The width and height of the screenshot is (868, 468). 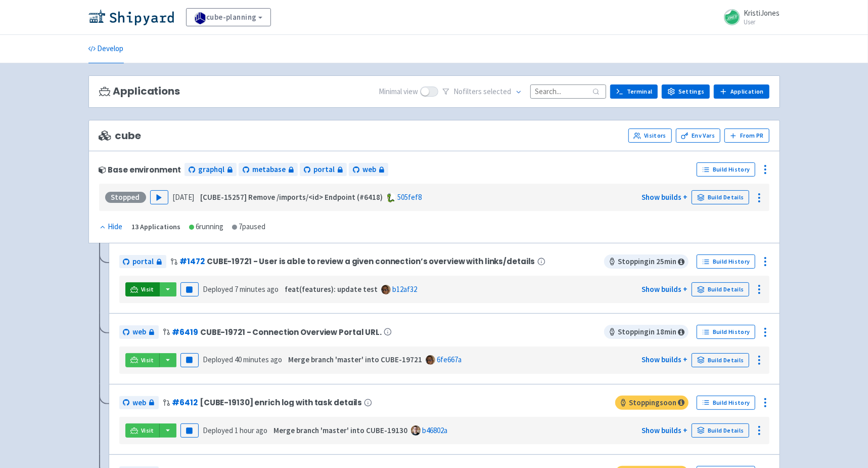 I want to click on a: Settings, so click(x=686, y=92).